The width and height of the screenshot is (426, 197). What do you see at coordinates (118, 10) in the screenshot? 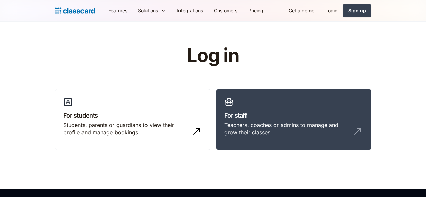
I see `a: Features` at bounding box center [118, 10].